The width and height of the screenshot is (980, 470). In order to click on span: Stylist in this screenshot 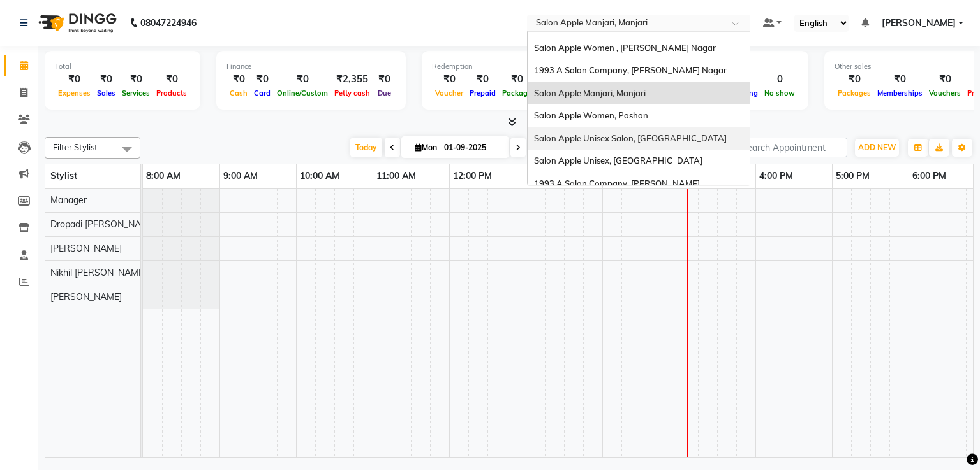, I will do `click(64, 176)`.